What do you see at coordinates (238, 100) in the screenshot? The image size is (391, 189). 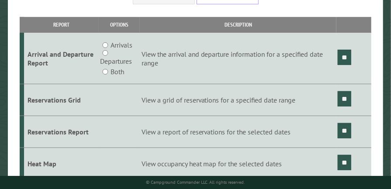 I see `td: View a grid of reservations for a specified date range` at bounding box center [238, 100].